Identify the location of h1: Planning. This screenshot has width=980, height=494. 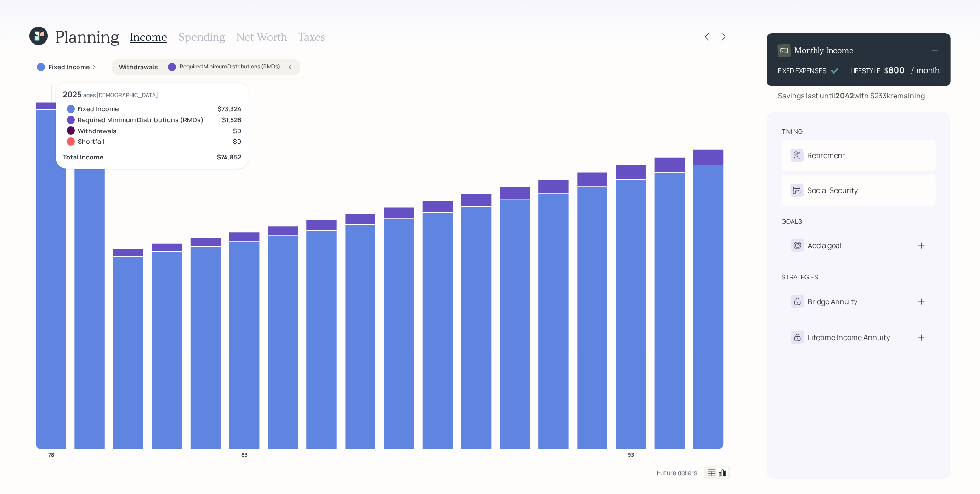
(87, 37).